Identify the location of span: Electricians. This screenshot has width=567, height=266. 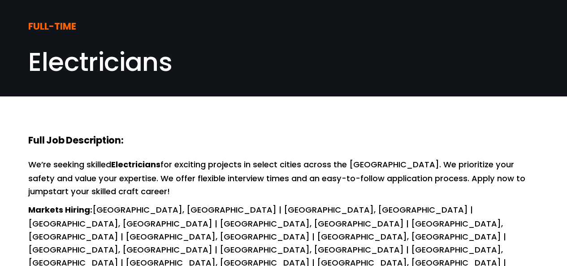
(100, 62).